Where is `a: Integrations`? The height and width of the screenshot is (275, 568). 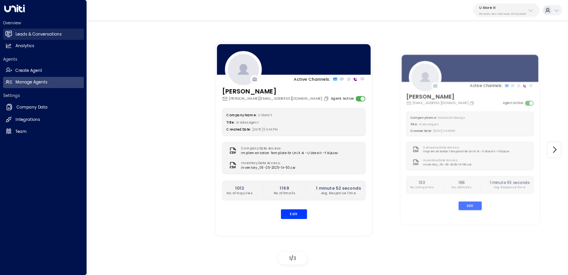 a: Integrations is located at coordinates (43, 120).